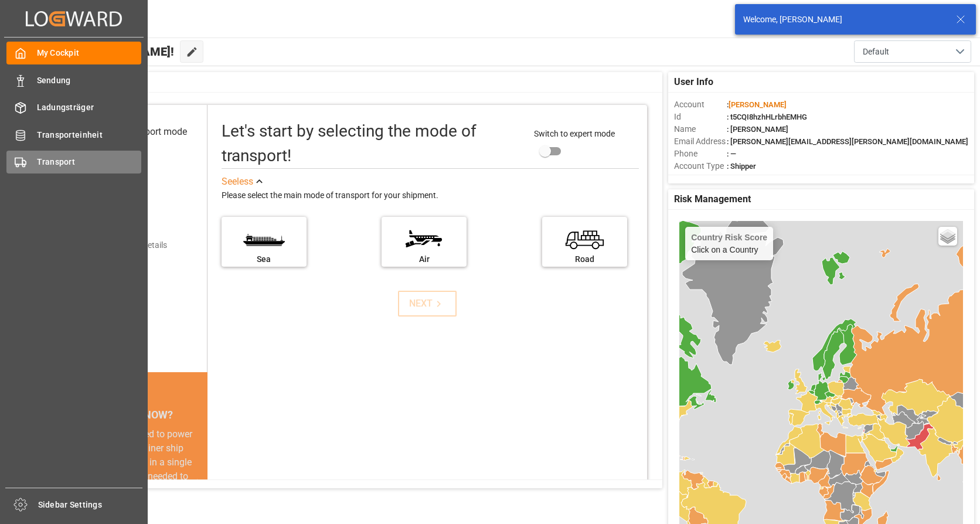 The height and width of the screenshot is (524, 980). I want to click on div: Please select the main mode of transport for your shipment., so click(430, 196).